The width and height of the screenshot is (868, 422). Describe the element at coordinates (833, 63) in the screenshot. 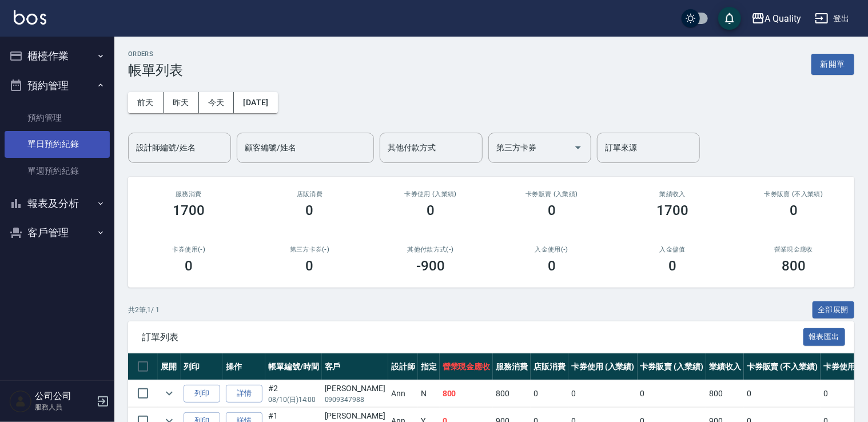

I see `a: 新開單` at that location.